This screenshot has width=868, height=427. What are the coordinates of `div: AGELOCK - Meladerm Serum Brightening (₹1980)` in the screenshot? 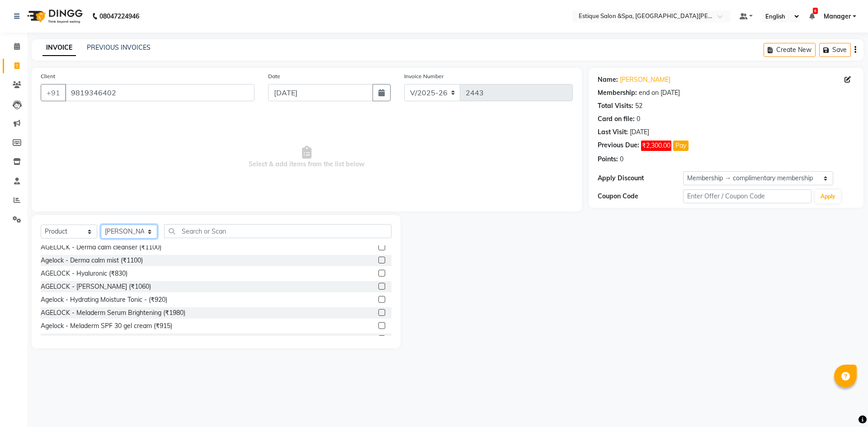 It's located at (113, 313).